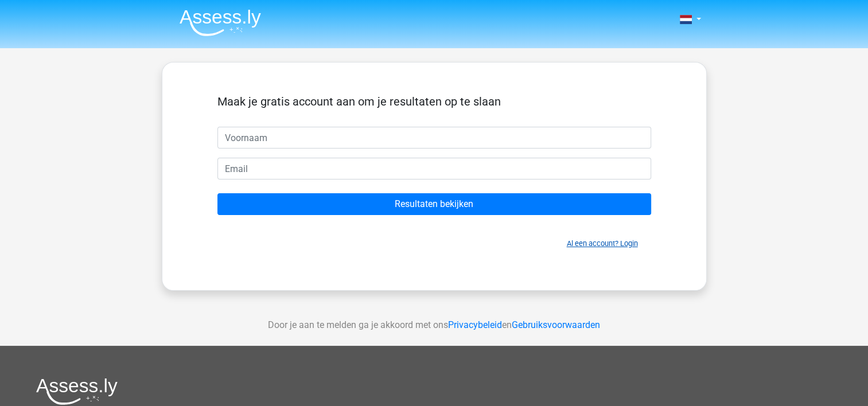  I want to click on a: Al een account? Login, so click(603, 243).